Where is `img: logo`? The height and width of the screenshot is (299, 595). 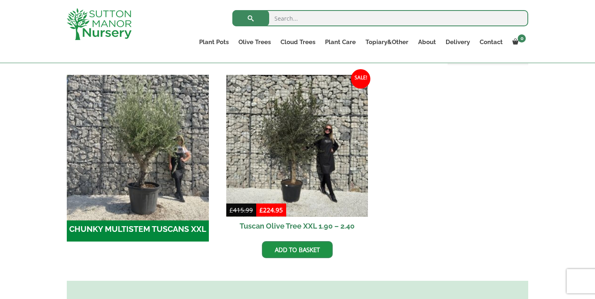 img: logo is located at coordinates (99, 24).